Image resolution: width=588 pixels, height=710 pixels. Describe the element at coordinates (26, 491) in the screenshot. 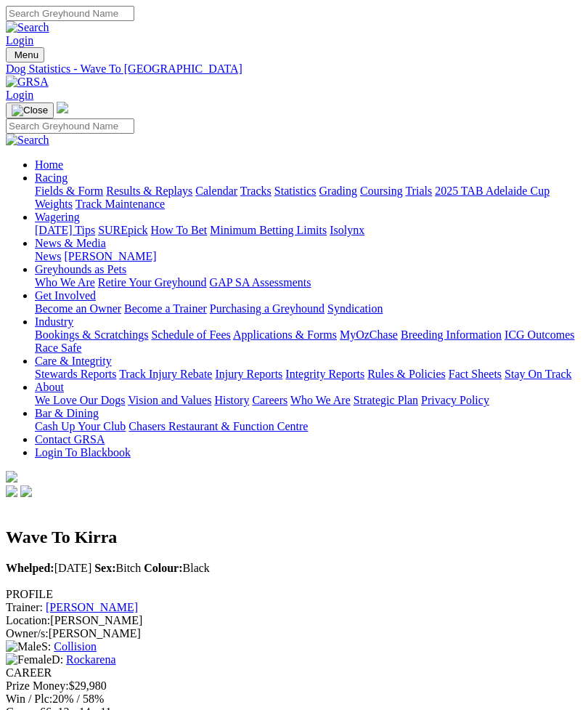

I see `img: twitter.svg` at that location.